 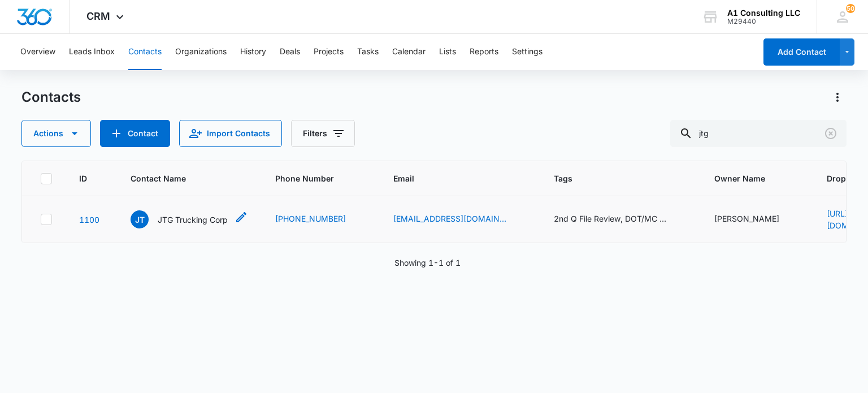 I want to click on div: account id, so click(x=763, y=21).